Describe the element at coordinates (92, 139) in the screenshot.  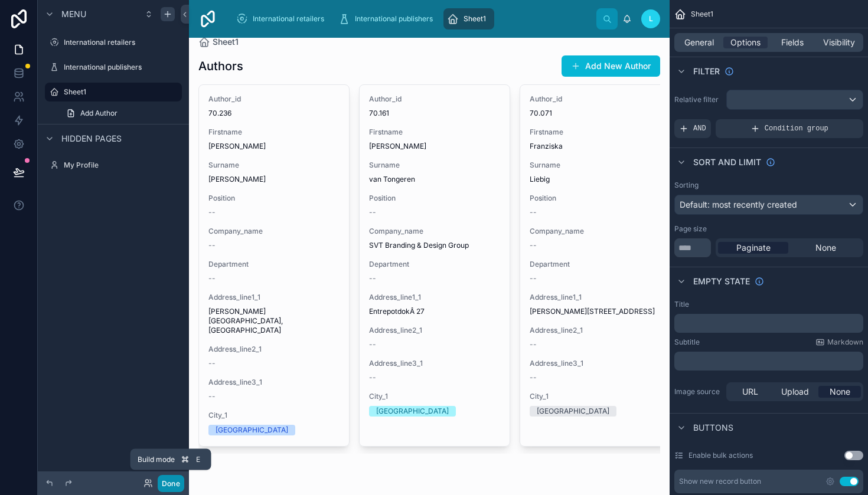
I see `span: Hidden pages` at that location.